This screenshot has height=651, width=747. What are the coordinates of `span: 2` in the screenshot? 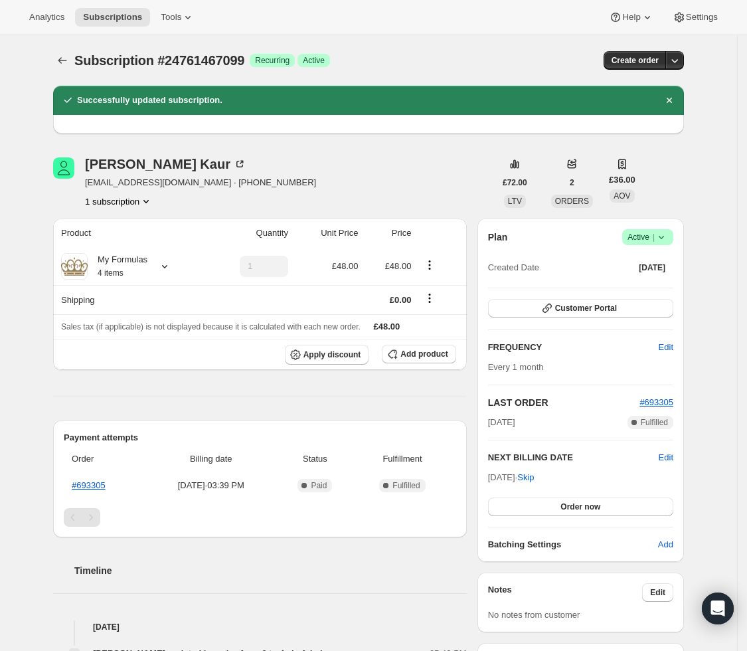 It's located at (572, 183).